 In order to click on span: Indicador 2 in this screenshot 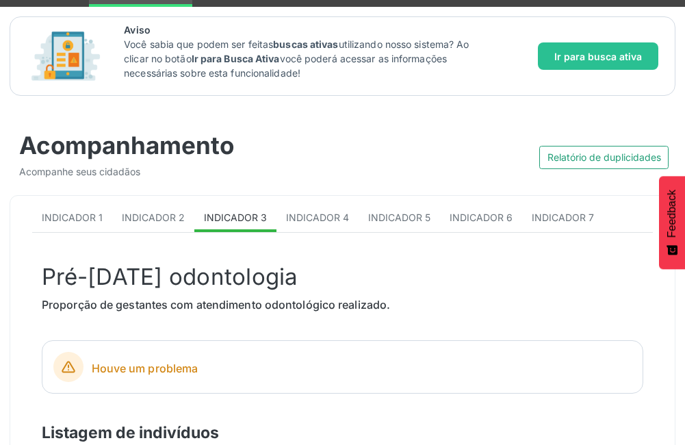, I will do `click(153, 217)`.